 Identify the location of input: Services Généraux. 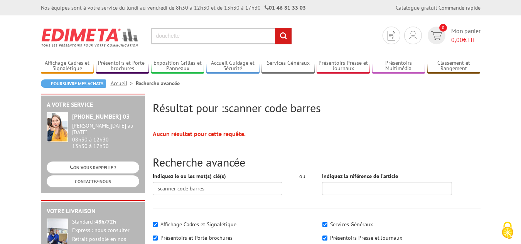
(324, 224).